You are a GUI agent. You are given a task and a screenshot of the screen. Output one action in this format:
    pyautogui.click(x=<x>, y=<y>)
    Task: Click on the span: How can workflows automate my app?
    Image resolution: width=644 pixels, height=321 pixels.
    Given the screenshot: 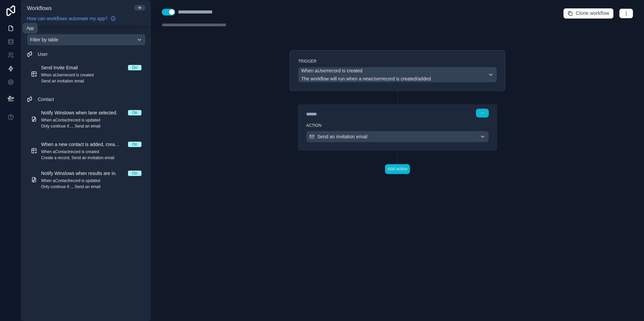 What is the action you would take?
    pyautogui.click(x=67, y=18)
    